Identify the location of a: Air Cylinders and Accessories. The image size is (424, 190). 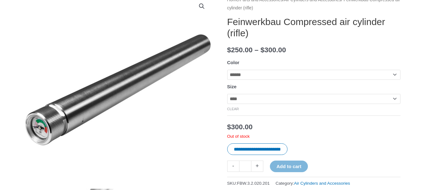
(322, 184).